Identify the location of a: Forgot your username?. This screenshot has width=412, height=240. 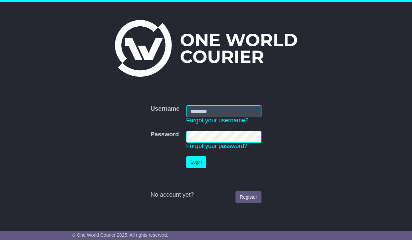
(217, 120).